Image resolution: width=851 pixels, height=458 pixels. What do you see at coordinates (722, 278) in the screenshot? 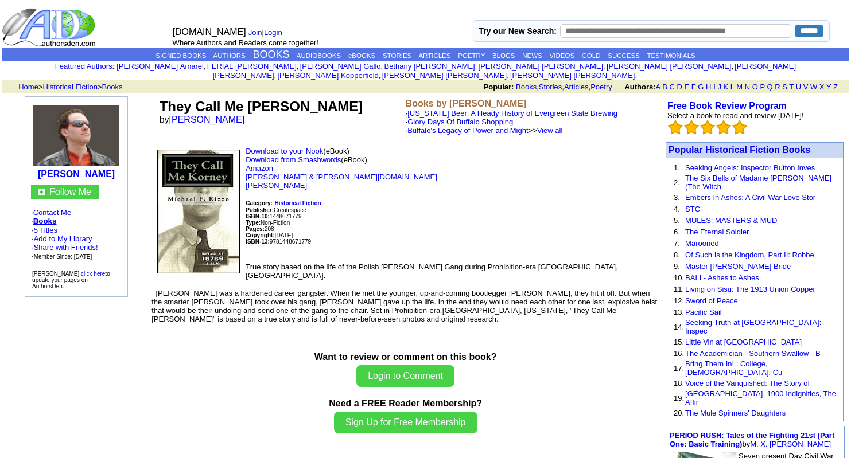
I see `a: BALI - Ashes to Ashes` at bounding box center [722, 278].